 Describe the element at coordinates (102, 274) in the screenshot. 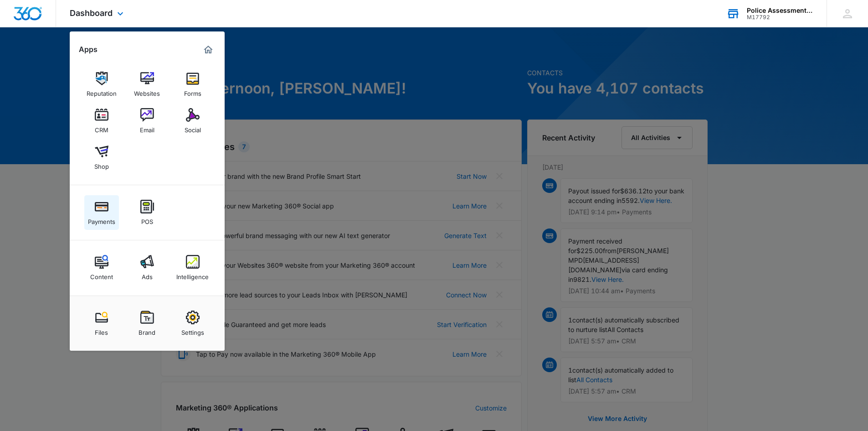

I see `div: Content` at that location.